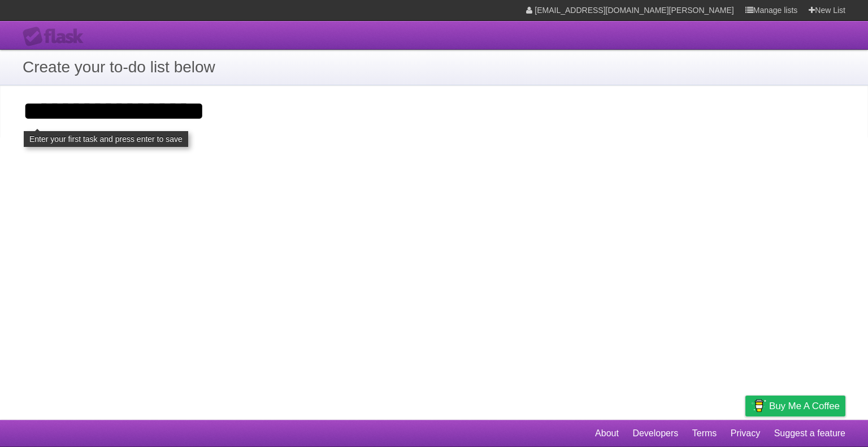  Describe the element at coordinates (745, 433) in the screenshot. I see `a: Privacy` at that location.